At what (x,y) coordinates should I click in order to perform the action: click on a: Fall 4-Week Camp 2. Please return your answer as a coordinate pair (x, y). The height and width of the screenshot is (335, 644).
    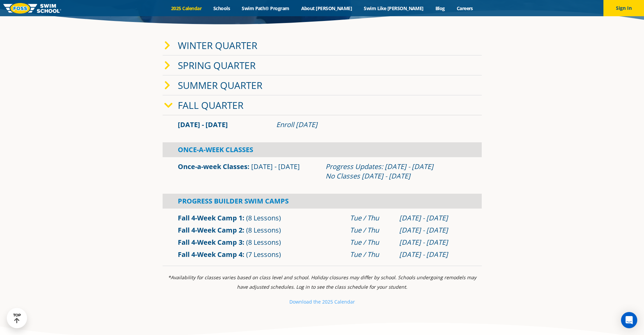
    Looking at the image, I should click on (210, 230).